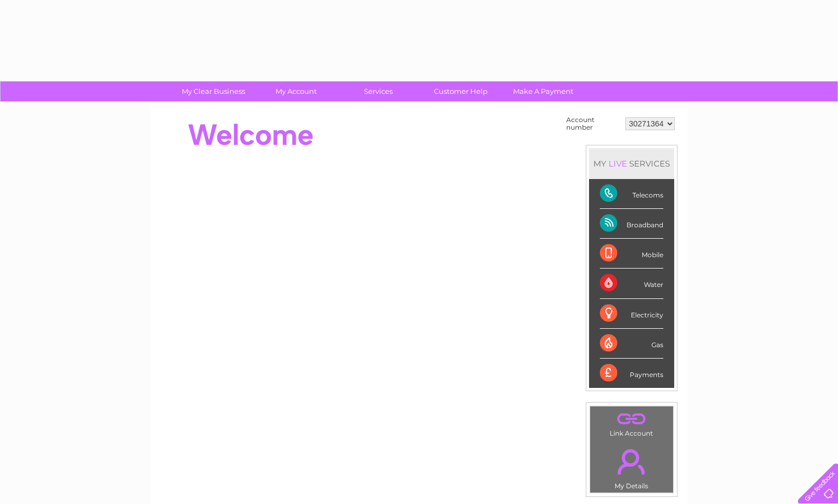 The width and height of the screenshot is (838, 504). I want to click on div: Electricity, so click(631, 313).